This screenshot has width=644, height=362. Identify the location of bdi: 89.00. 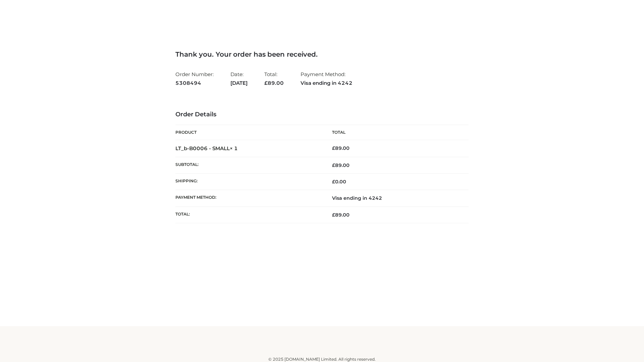
(341, 148).